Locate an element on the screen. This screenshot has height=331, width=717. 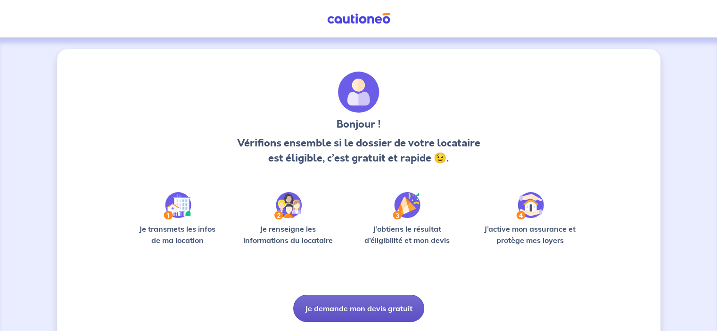
img: /static/90a569abe86eec82015bcaae536bd8e6/Step-1.svg is located at coordinates (177, 206).